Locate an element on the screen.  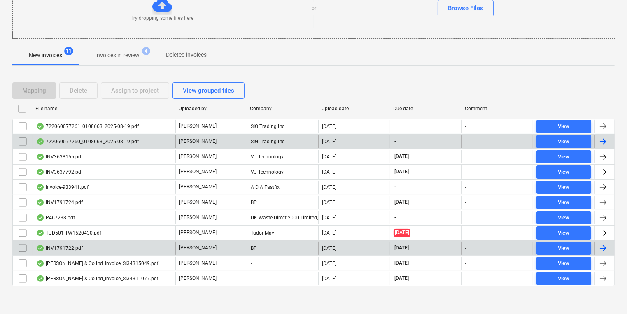
div: Browse Files is located at coordinates (465, 8).